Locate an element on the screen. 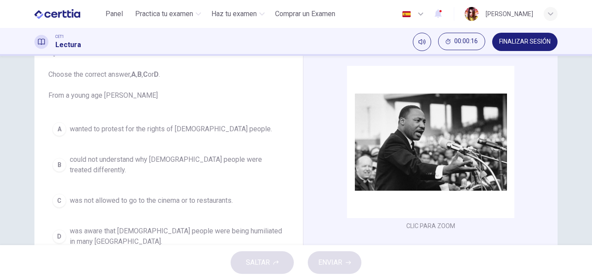 Image resolution: width=592 pixels, height=280 pixels. a: CERTTIA logo is located at coordinates (67, 14).